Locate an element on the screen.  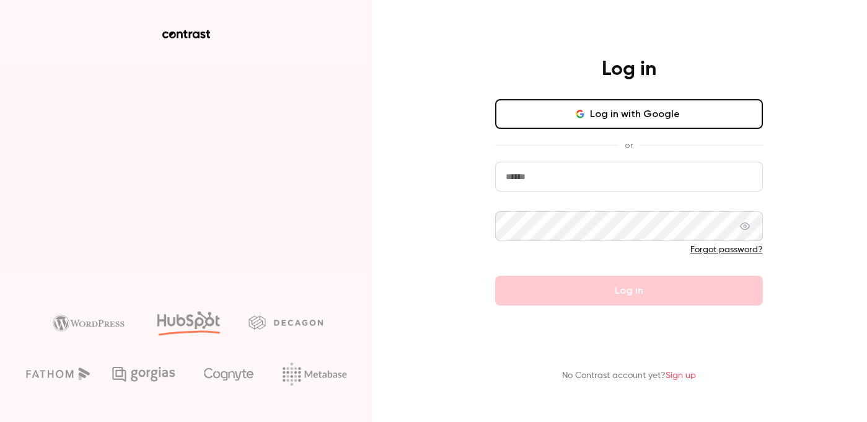
img: decagon is located at coordinates (286, 322).